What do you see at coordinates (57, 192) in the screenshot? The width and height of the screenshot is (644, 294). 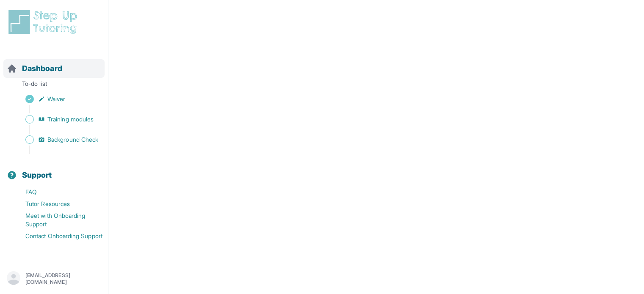 I see `a: FAQ` at bounding box center [57, 192].